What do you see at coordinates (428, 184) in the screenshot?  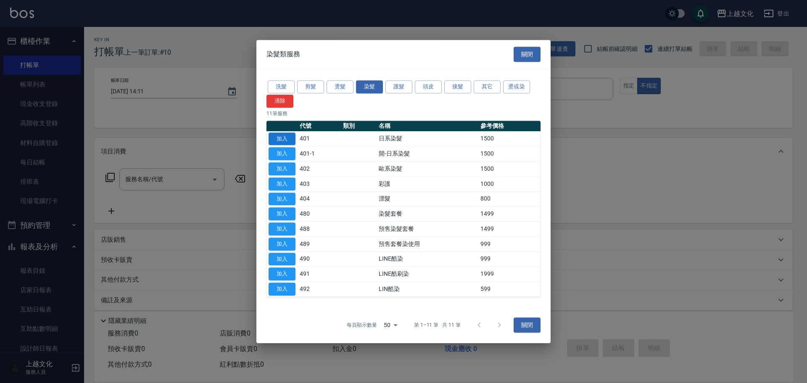 I see `td: 彩護` at bounding box center [428, 184].